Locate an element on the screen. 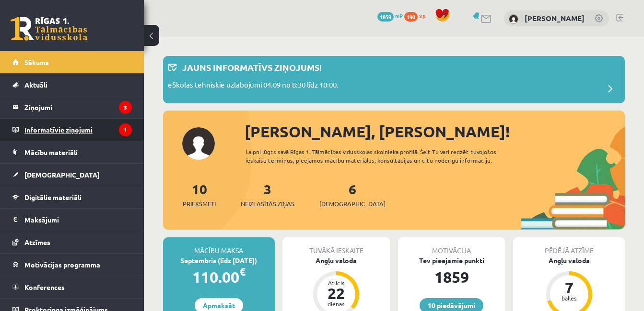  span: 190 is located at coordinates (411, 17).